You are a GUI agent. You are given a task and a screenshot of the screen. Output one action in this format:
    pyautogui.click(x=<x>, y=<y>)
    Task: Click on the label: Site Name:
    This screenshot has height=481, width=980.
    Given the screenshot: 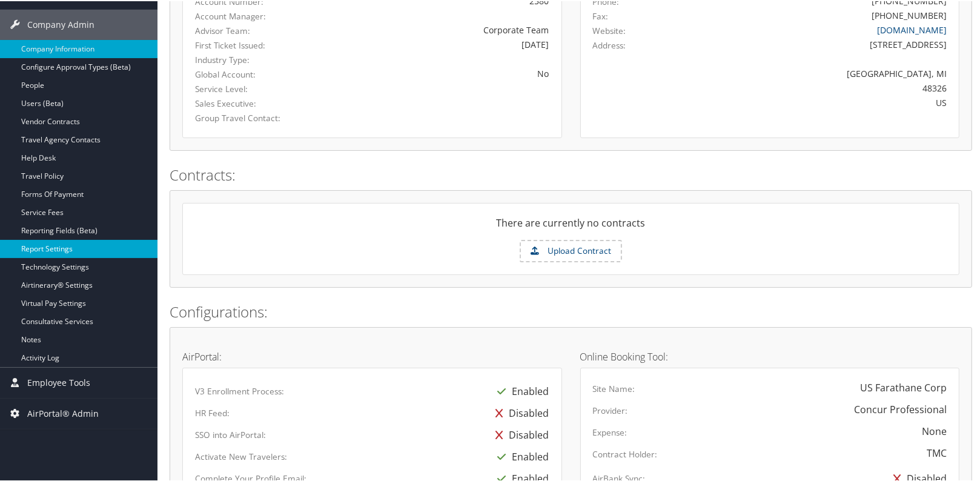 What is the action you would take?
    pyautogui.click(x=614, y=388)
    